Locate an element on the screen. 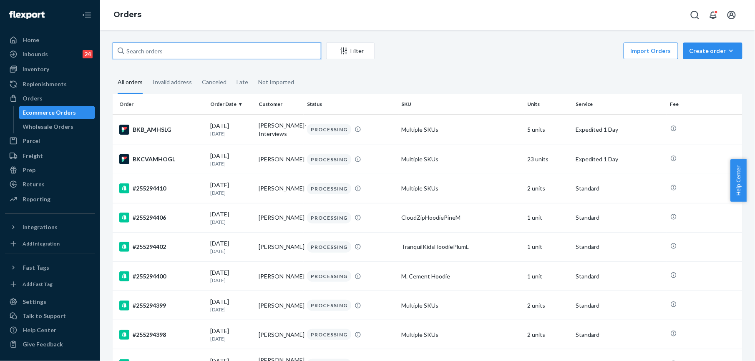  a: Add Integration is located at coordinates (50, 244).